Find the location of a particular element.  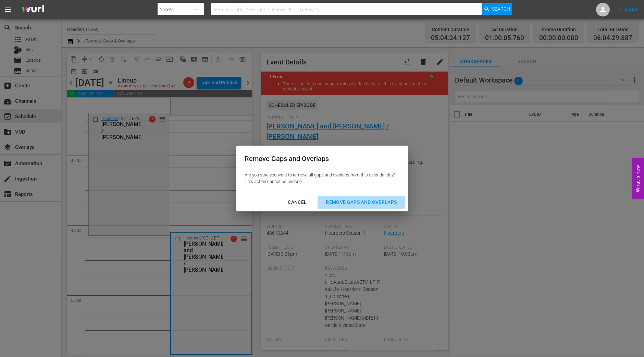

div: Cancel is located at coordinates (297, 202).